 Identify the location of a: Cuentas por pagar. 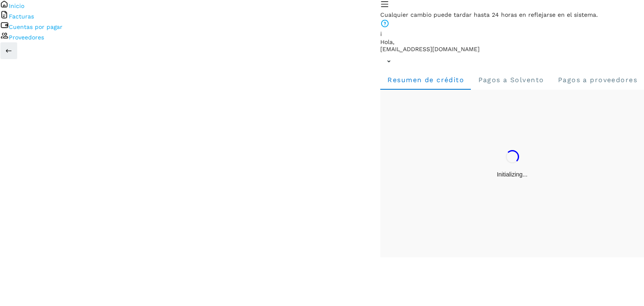
(36, 27).